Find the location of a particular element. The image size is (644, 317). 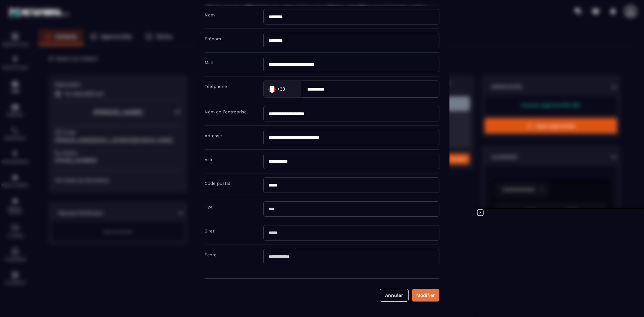

label: Prénom is located at coordinates (212, 38).